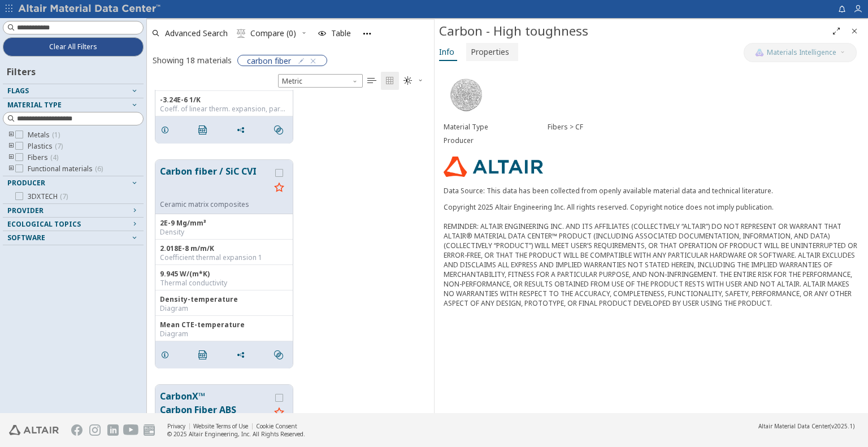 The image size is (868, 447). I want to click on img: Altair Engineering, so click(34, 430).